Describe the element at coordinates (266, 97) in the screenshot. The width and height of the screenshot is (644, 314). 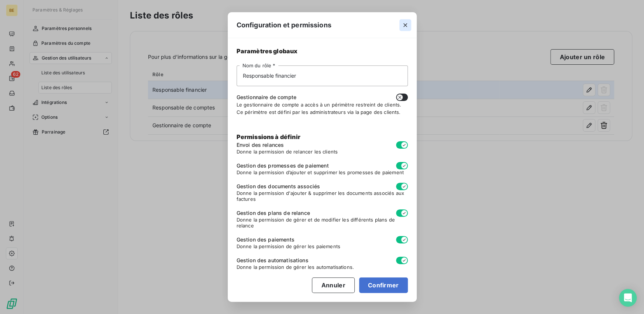
I see `span: Gestionnaire de compte` at that location.